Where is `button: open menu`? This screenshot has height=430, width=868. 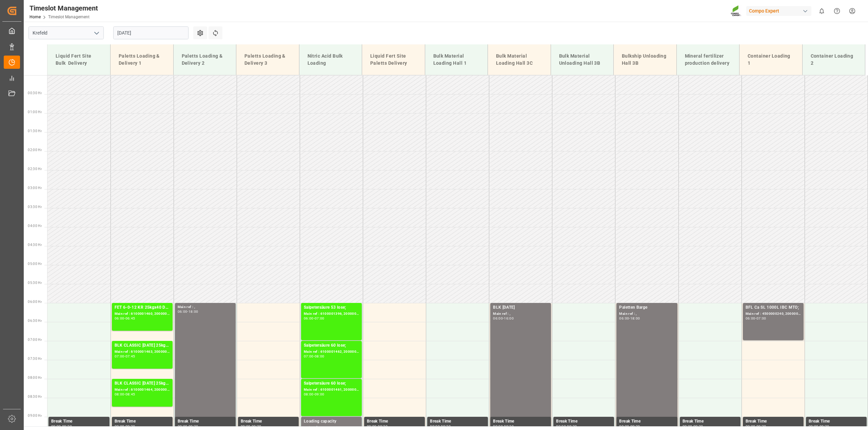
button: open menu is located at coordinates (96, 33).